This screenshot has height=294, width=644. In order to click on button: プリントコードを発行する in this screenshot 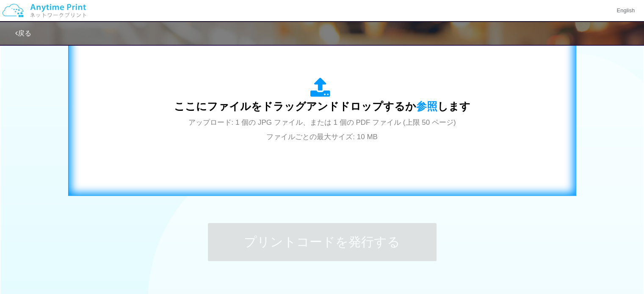, I will do `click(322, 242)`.